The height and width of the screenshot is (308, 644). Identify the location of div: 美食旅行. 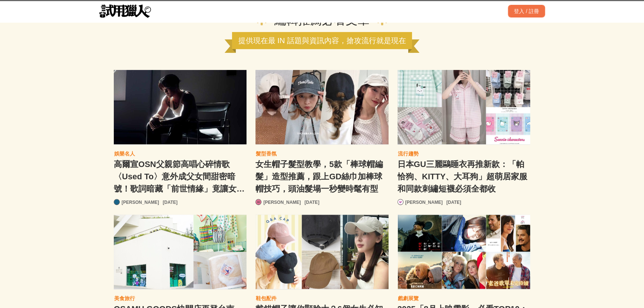
(125, 298).